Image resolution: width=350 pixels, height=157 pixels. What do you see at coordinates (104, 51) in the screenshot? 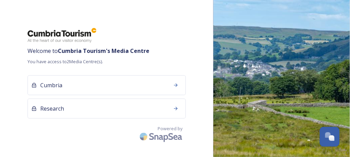
I see `strong: Cumbria Tourism 's Media Centre` at bounding box center [104, 51].